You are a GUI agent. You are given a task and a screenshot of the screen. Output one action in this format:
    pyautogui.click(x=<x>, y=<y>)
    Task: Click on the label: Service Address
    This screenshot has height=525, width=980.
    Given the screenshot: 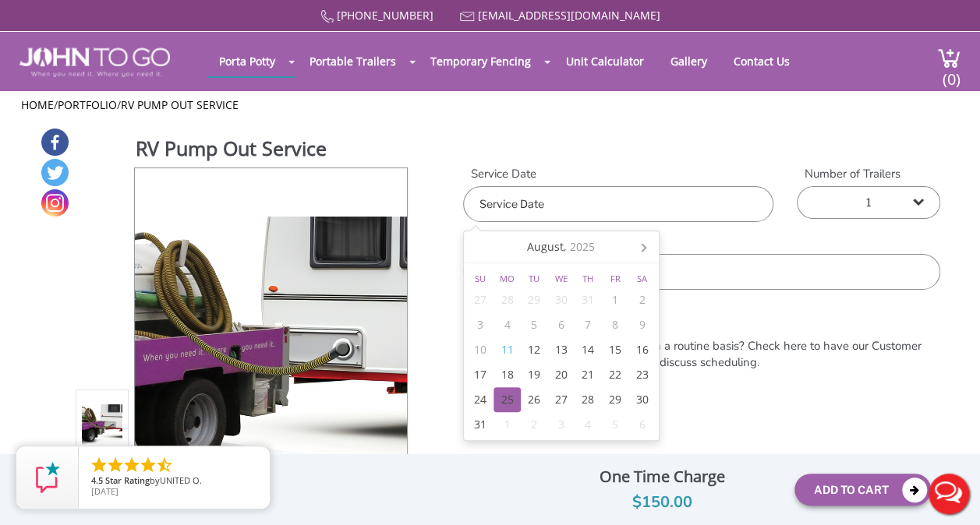 What is the action you would take?
    pyautogui.click(x=701, y=242)
    